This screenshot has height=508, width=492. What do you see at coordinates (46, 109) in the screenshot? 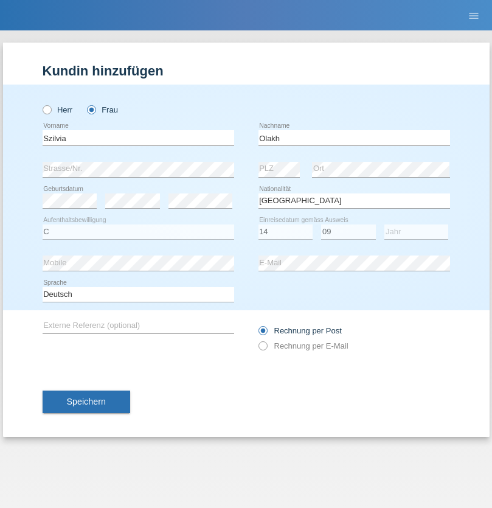
I see `input: Herr` at bounding box center [46, 109].